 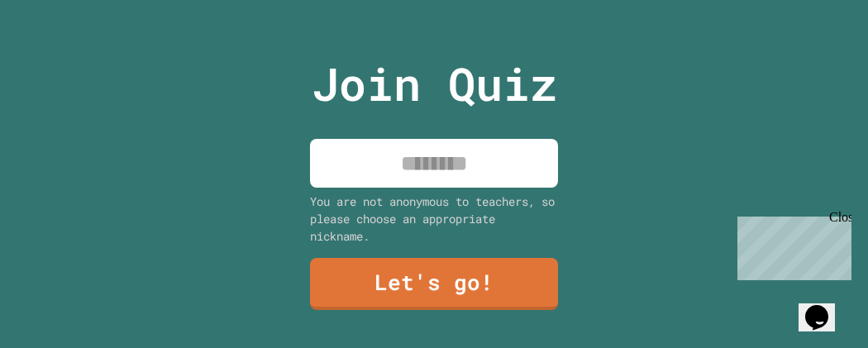 What do you see at coordinates (434, 83) in the screenshot?
I see `p: Join Quiz` at bounding box center [434, 83].